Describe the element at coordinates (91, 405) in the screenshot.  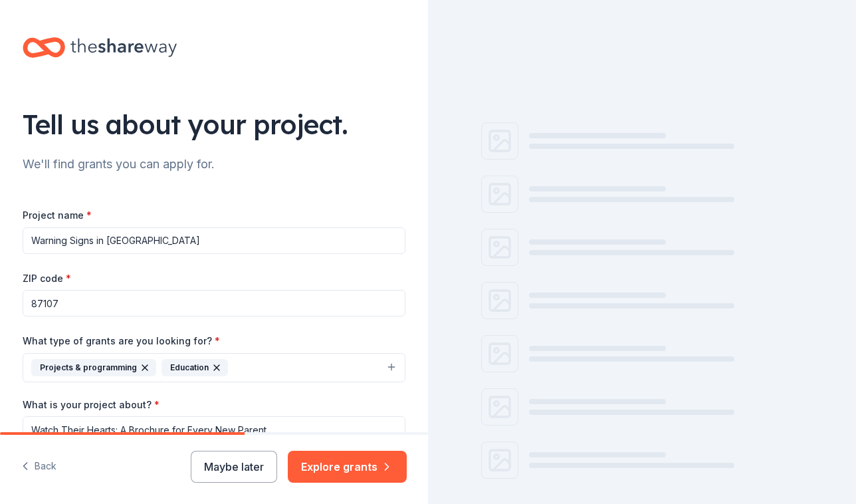
I see `label: What is your project about?` at that location.